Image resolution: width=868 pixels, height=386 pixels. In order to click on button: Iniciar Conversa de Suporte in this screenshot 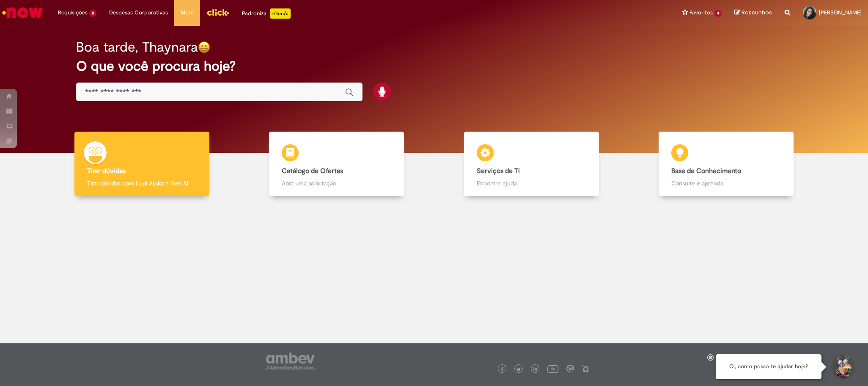, I will do `click(843, 367)`.